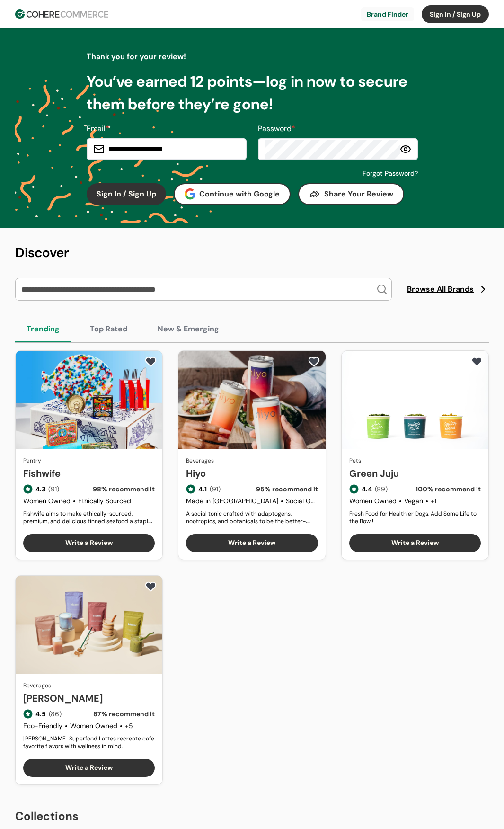 The image size is (504, 829). What do you see at coordinates (96, 128) in the screenshot?
I see `span: Email` at bounding box center [96, 128].